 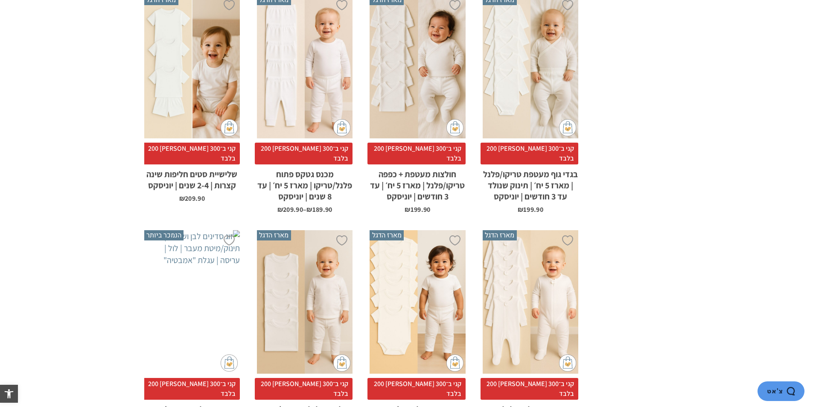 I want to click on span: צ'אט, so click(x=73, y=10).